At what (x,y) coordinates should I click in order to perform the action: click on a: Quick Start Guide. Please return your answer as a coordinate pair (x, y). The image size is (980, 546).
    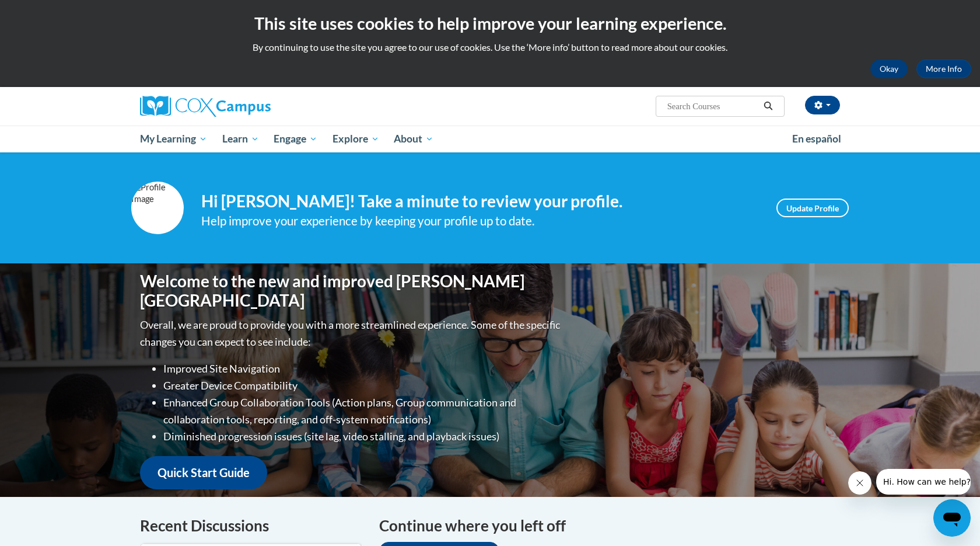
    Looking at the image, I should click on (204, 473).